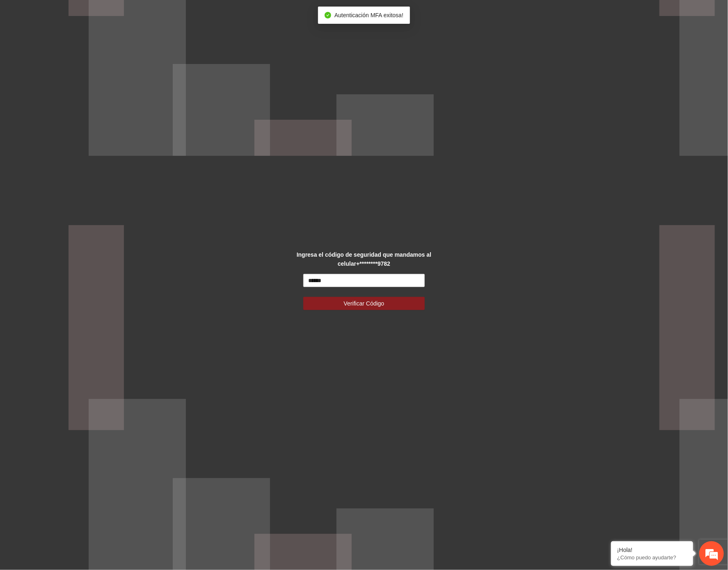 Image resolution: width=728 pixels, height=570 pixels. Describe the element at coordinates (369, 15) in the screenshot. I see `span: Autenticación MFA exitosa!` at that location.